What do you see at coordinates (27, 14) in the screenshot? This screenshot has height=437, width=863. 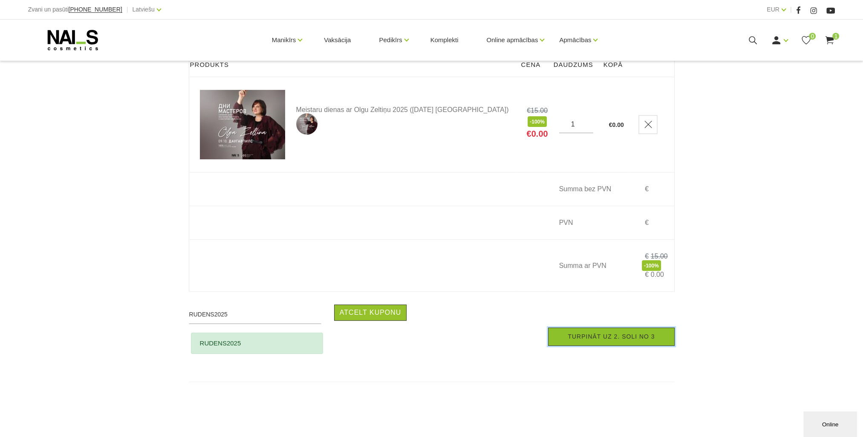 I see `div: Online` at bounding box center [27, 14].